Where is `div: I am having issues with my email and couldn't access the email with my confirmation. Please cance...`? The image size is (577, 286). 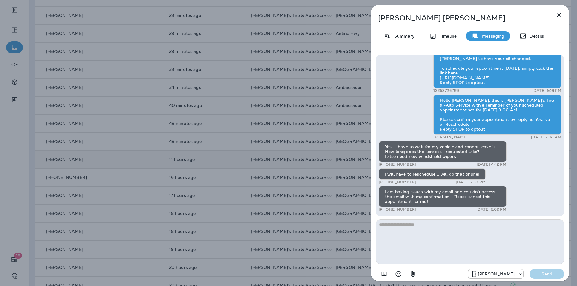
div: I am having issues with my email and couldn't access the email with my confirmation. Please cance... is located at coordinates (443, 197).